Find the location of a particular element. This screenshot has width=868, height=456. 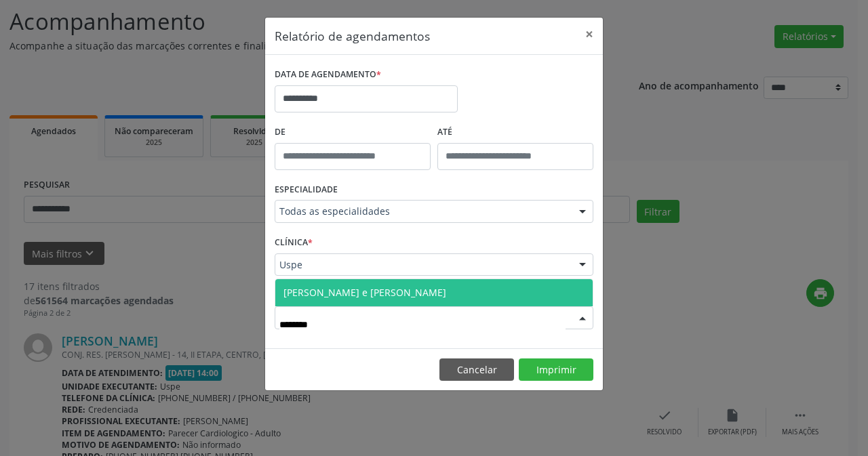

button: Close is located at coordinates (590, 34).